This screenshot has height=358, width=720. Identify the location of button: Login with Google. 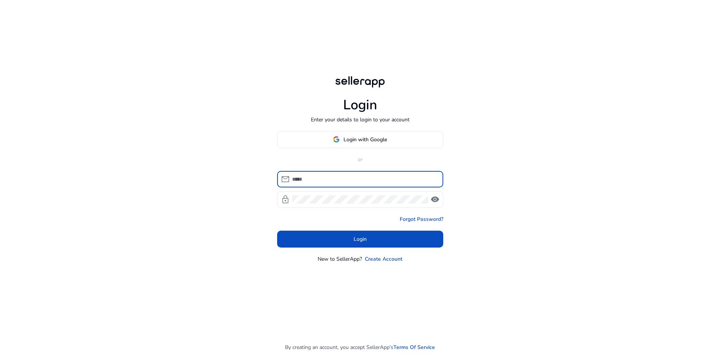
(360, 139).